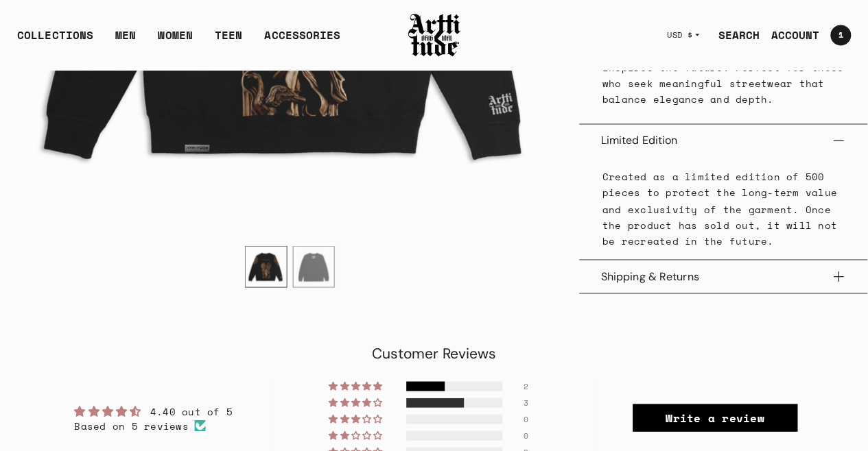 The width and height of the screenshot is (868, 451). Describe the element at coordinates (200, 425) in the screenshot. I see `img: Verified Checkmark` at that location.